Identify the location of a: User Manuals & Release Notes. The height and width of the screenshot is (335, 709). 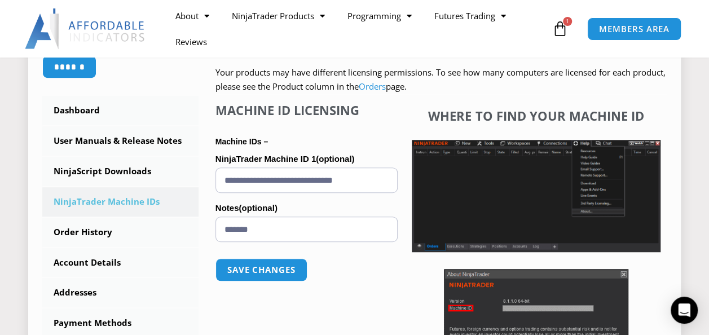
(120, 141).